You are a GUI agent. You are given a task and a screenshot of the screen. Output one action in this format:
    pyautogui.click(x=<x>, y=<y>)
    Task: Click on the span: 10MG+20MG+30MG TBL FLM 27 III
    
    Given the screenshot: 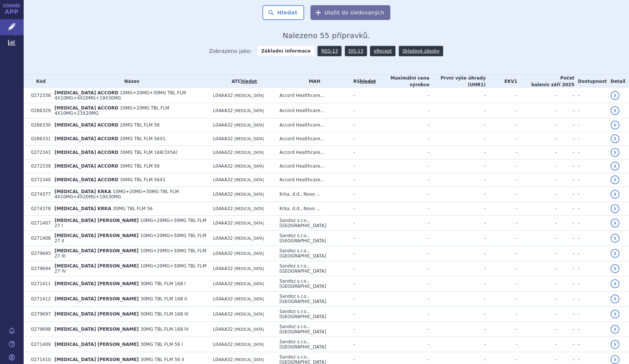 What is the action you would take?
    pyautogui.click(x=130, y=253)
    